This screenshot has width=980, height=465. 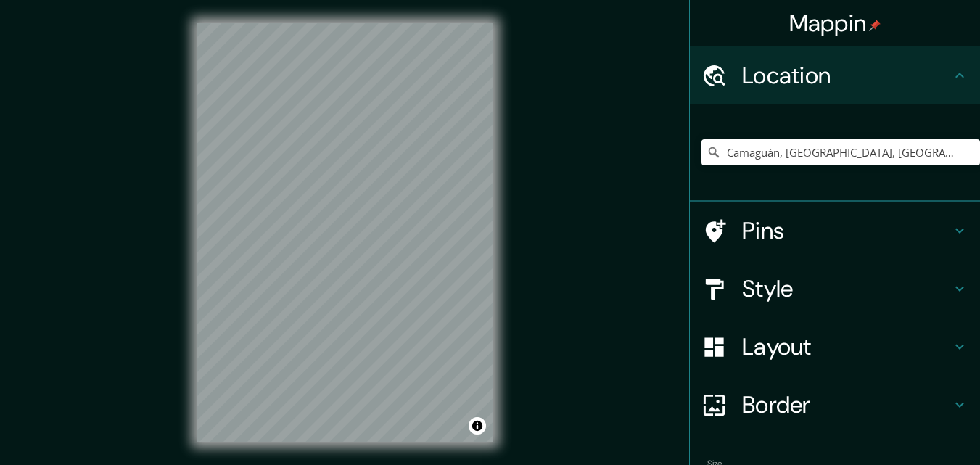 I want to click on h4: Pins, so click(x=846, y=231).